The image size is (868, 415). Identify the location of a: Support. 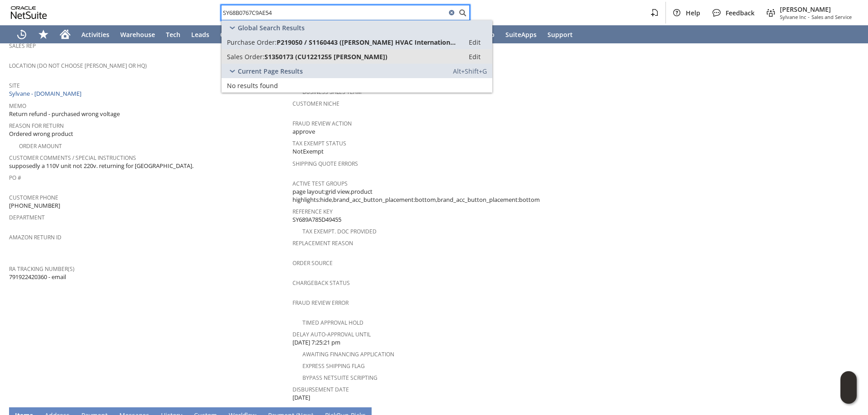
(560, 35).